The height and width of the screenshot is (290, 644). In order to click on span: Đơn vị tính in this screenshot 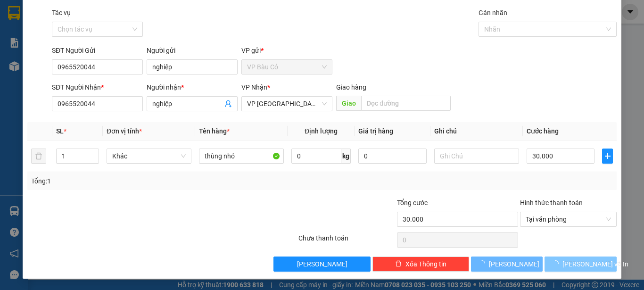, I will do `click(124, 131)`.